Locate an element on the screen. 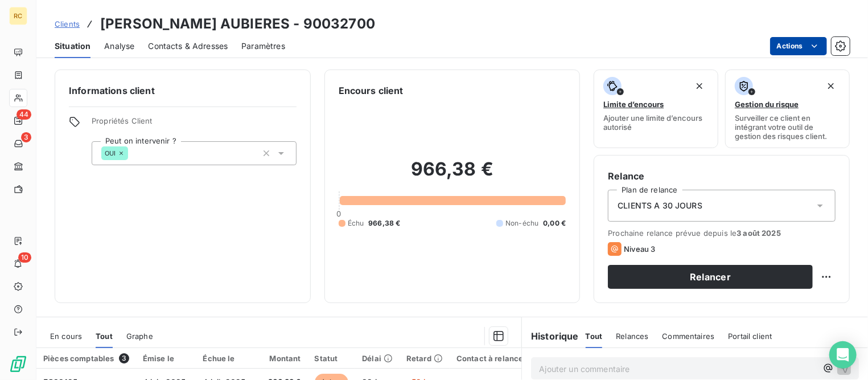  span: 10 is located at coordinates (24, 258).